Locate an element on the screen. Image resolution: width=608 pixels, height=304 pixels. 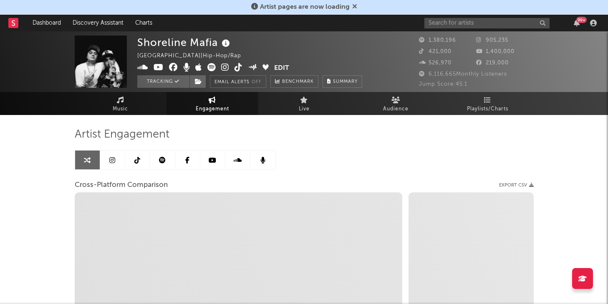
span: 1,400,000 is located at coordinates (496, 51).